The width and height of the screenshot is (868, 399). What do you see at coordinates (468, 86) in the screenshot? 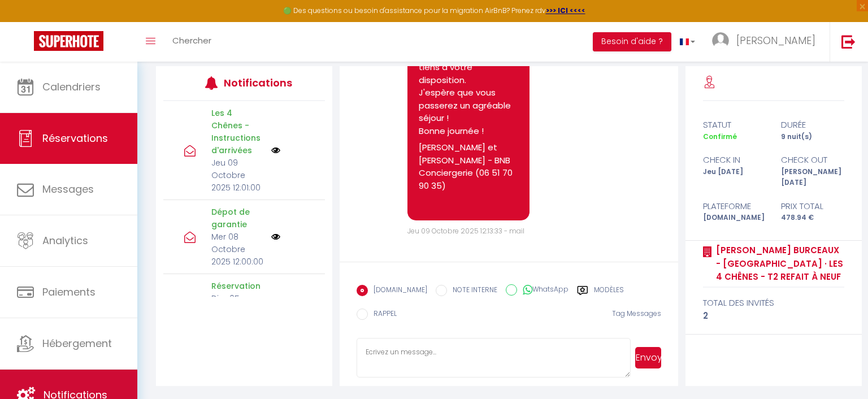
I see `p: Pour toute question complémentaire, je me tiens à votre disposition. J'espère que vous passerez u...` at bounding box center [468, 86].